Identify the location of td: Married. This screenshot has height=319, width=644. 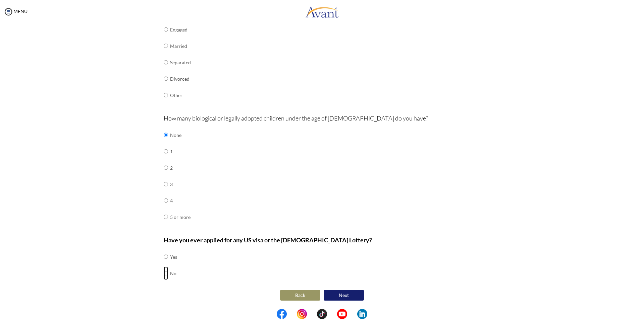
(186, 46).